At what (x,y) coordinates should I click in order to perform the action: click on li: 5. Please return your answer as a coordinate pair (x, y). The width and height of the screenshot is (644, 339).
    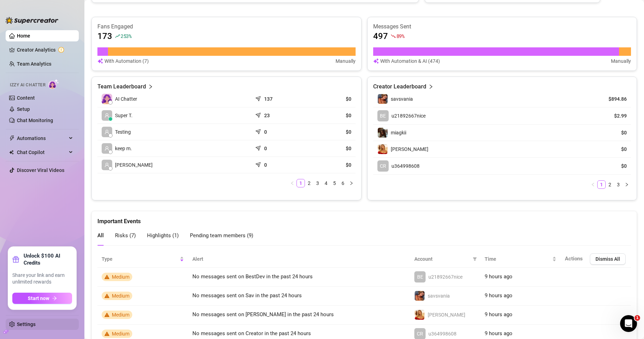
    Looking at the image, I should click on (334, 183).